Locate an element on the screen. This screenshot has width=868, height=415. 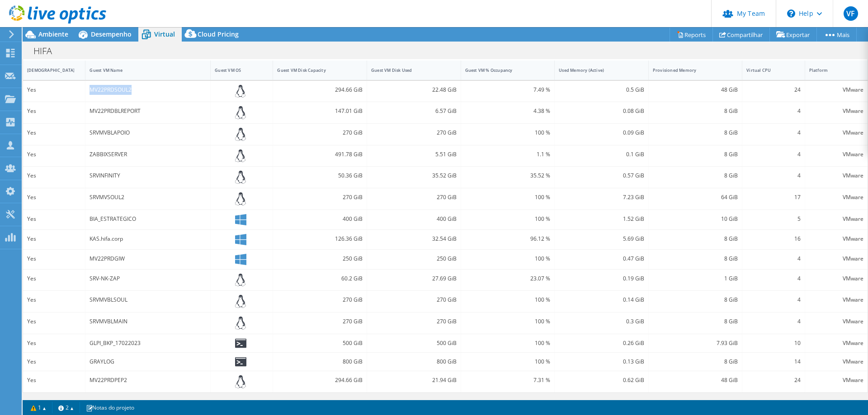
div: 60.2 GiB is located at coordinates (320, 279).